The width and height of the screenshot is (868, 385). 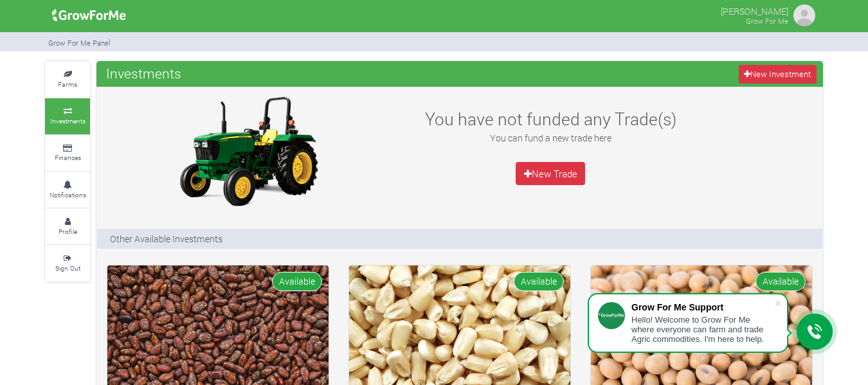 What do you see at coordinates (79, 43) in the screenshot?
I see `small: Grow For Me Panel` at bounding box center [79, 43].